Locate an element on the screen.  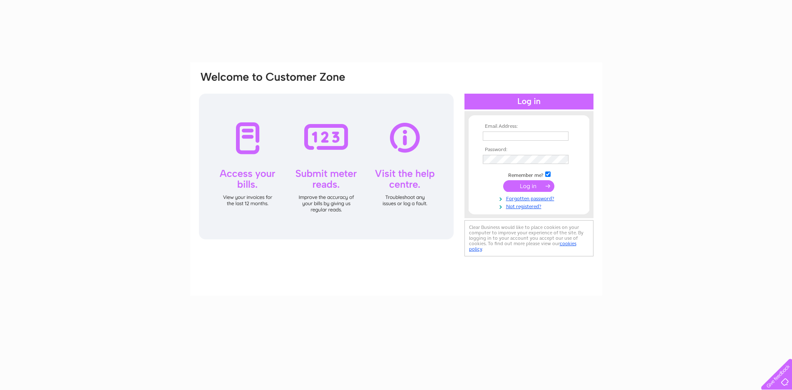
th: Password: is located at coordinates (529, 150).